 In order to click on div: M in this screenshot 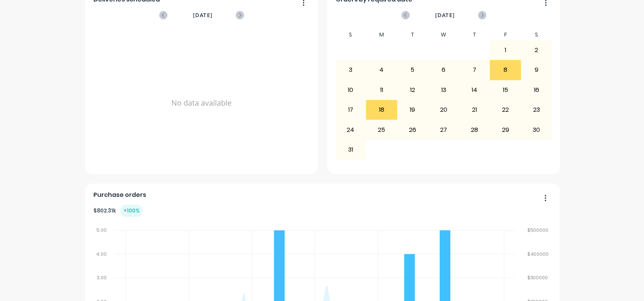, I will do `click(382, 35)`.